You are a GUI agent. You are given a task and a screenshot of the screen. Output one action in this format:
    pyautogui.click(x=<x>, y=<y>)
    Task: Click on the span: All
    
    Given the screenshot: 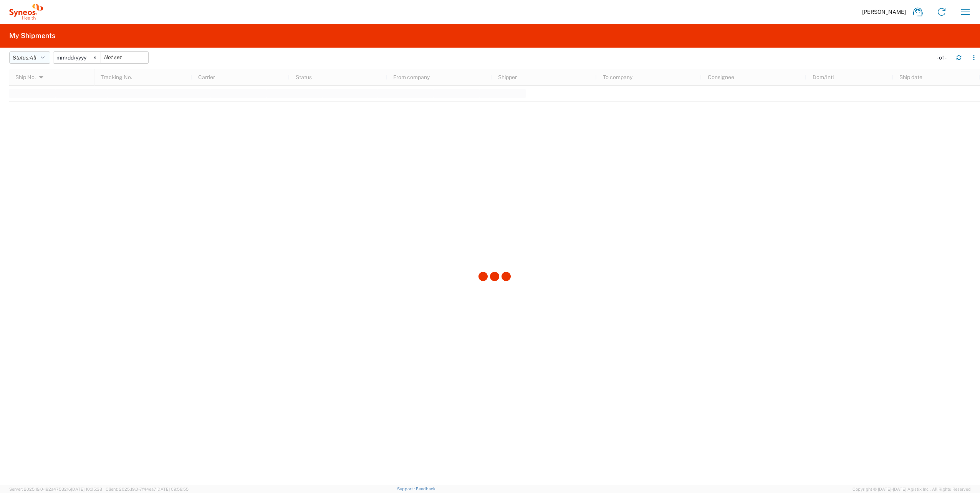 What is the action you would take?
    pyautogui.click(x=33, y=57)
    